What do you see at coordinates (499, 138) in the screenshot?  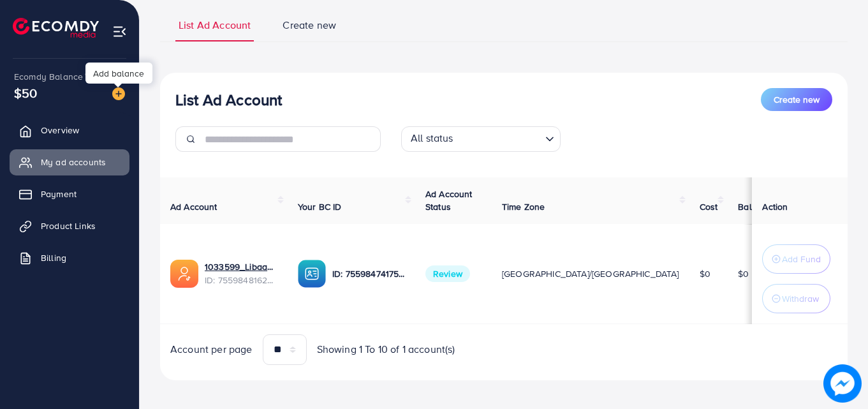 I see `input: Search for option` at bounding box center [499, 138].